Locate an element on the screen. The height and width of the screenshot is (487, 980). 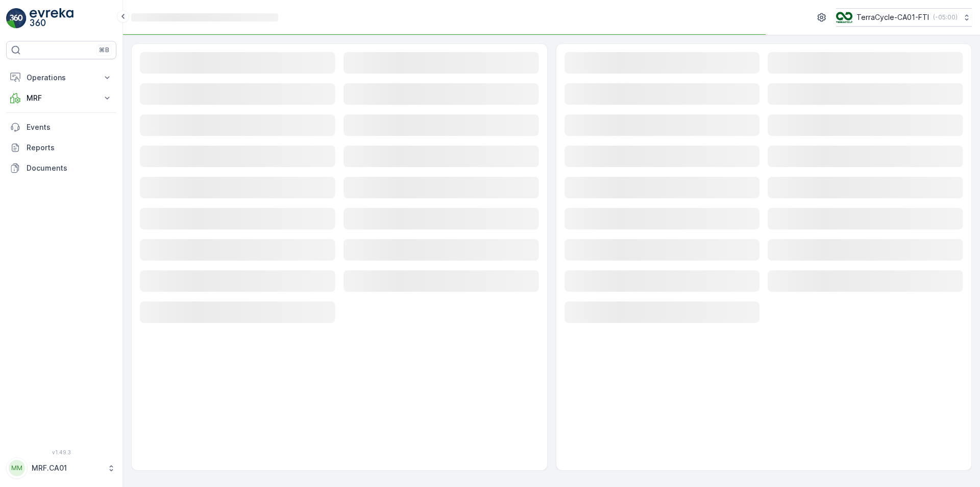
button: Operations is located at coordinates (61, 78).